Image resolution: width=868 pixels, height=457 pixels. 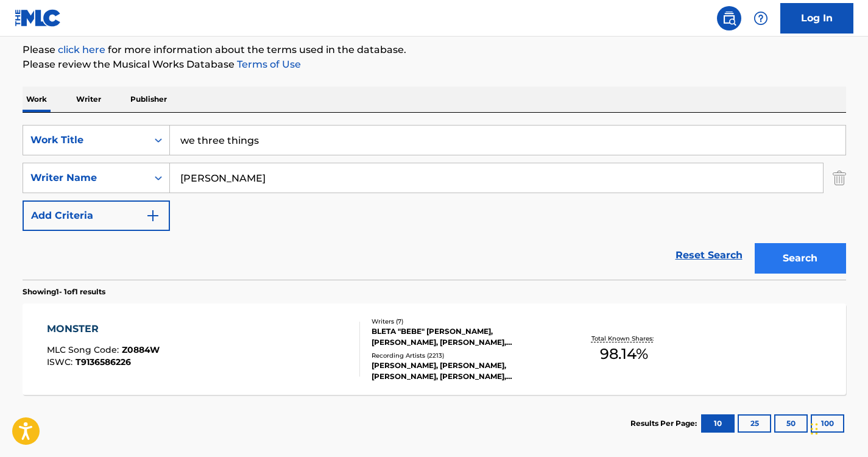 I want to click on div: Chat Widget, so click(x=838, y=428).